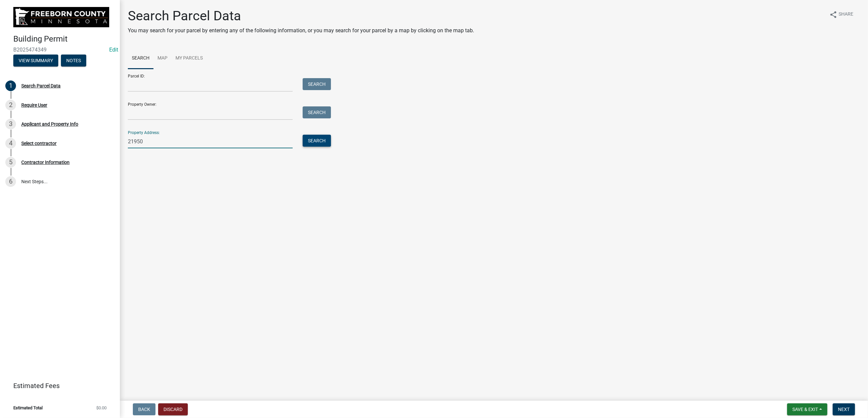  I want to click on button: Notes, so click(74, 60).